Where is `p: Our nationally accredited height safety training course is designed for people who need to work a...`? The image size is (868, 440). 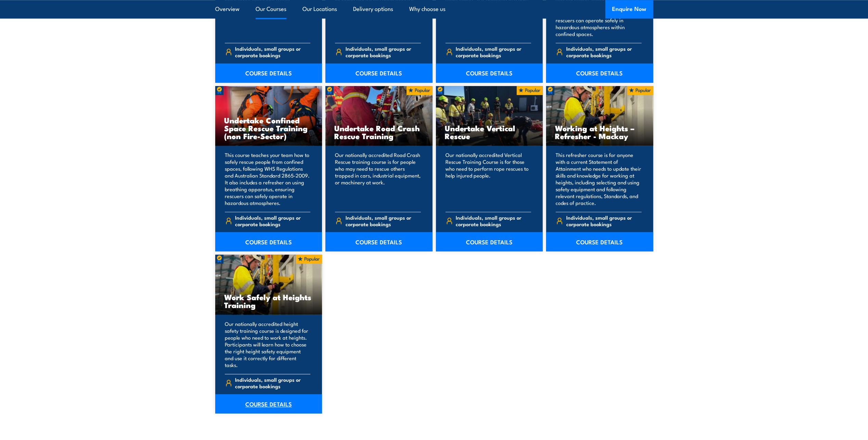
p: Our nationally accredited height safety training course is designed for people who need to work a... is located at coordinates (268, 344).